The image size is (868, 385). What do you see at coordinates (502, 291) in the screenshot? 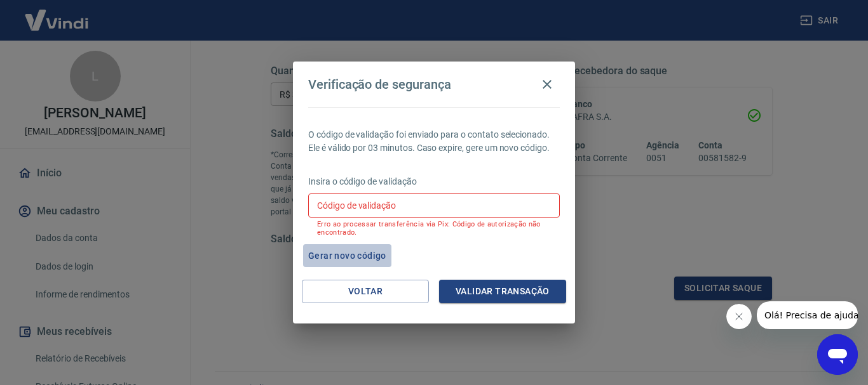
I see `button: Validar transação` at bounding box center [502, 291].